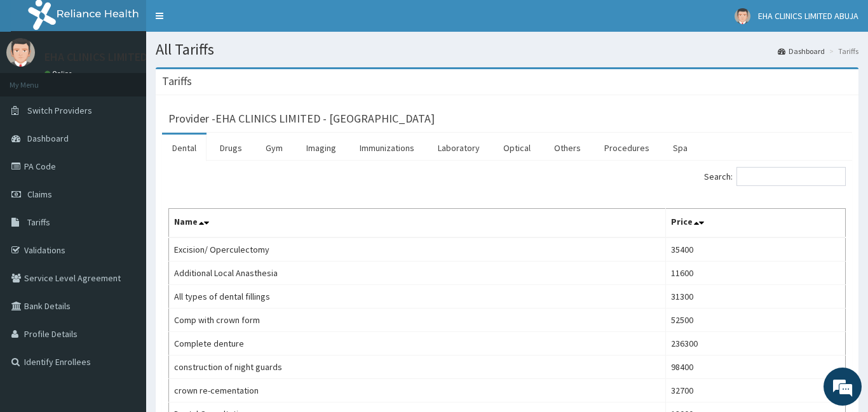  I want to click on label: Search:, so click(775, 177).